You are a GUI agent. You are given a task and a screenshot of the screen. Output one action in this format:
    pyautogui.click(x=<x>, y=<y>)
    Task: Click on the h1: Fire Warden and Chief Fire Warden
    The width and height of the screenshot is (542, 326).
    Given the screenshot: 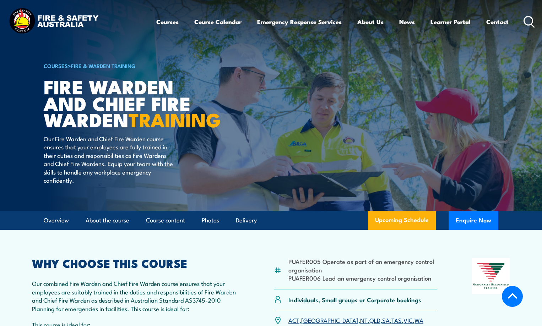 What is the action you would take?
    pyautogui.click(x=131, y=103)
    